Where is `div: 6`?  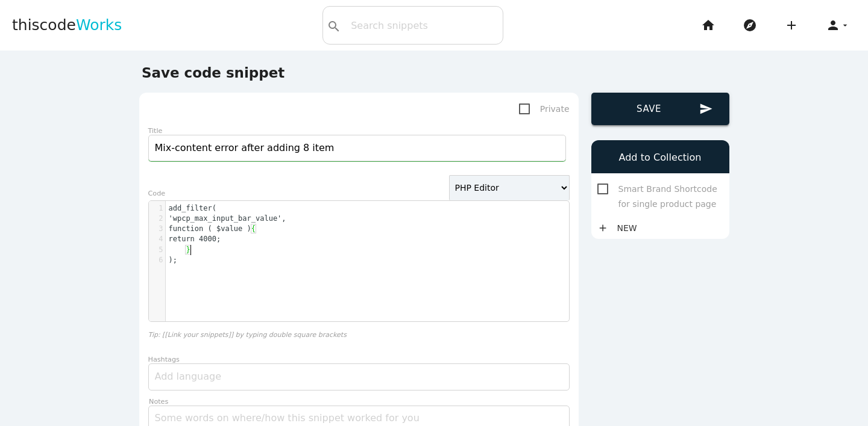
div: 6 is located at coordinates (157, 260).